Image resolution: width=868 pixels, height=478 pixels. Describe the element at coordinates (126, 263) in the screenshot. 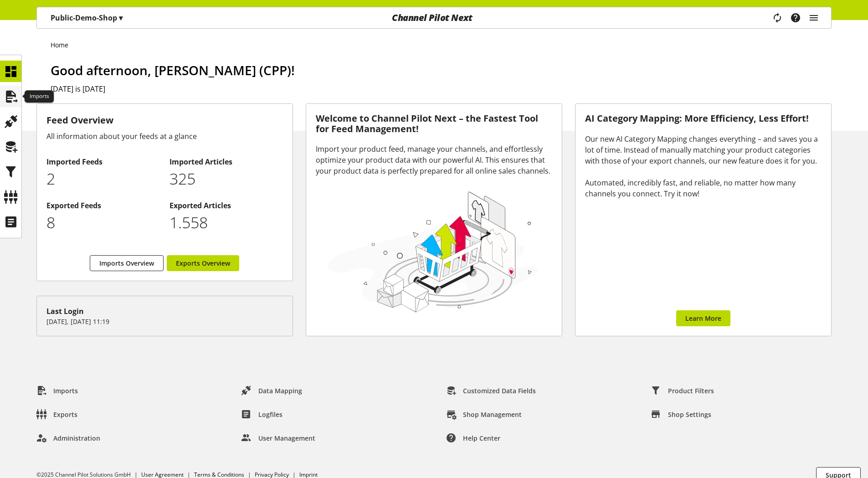

I see `a: Imports Overview` at that location.